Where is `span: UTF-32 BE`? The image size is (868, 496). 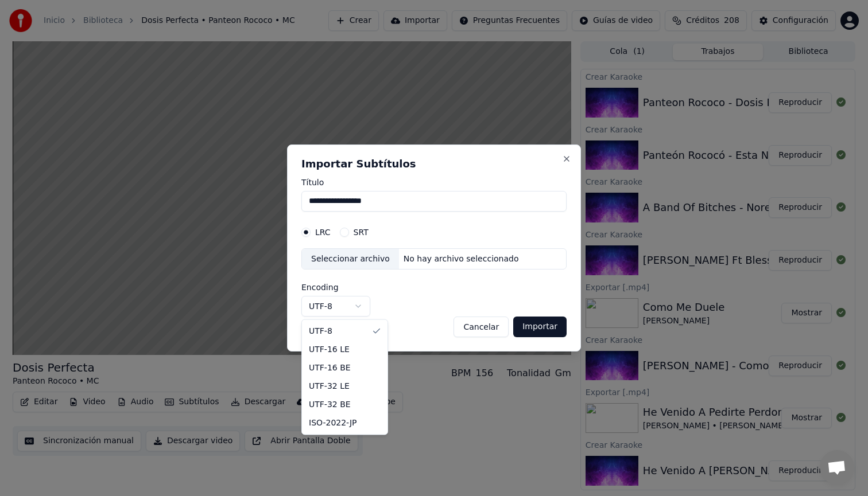 span: UTF-32 BE is located at coordinates (329, 404).